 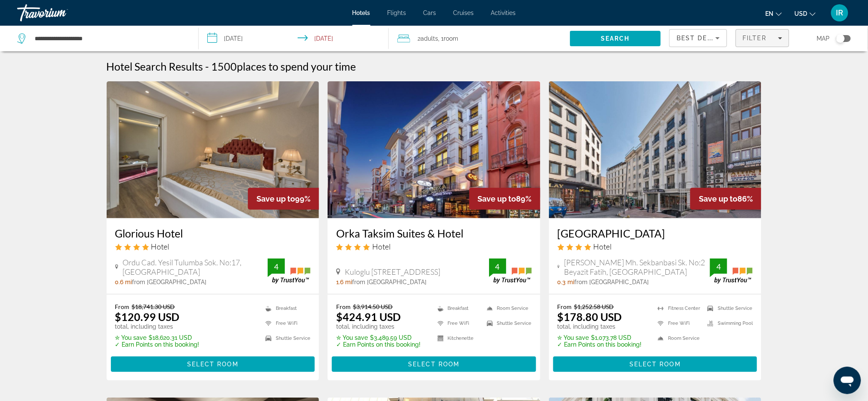 I want to click on li: Fitness Center, so click(x=679, y=308).